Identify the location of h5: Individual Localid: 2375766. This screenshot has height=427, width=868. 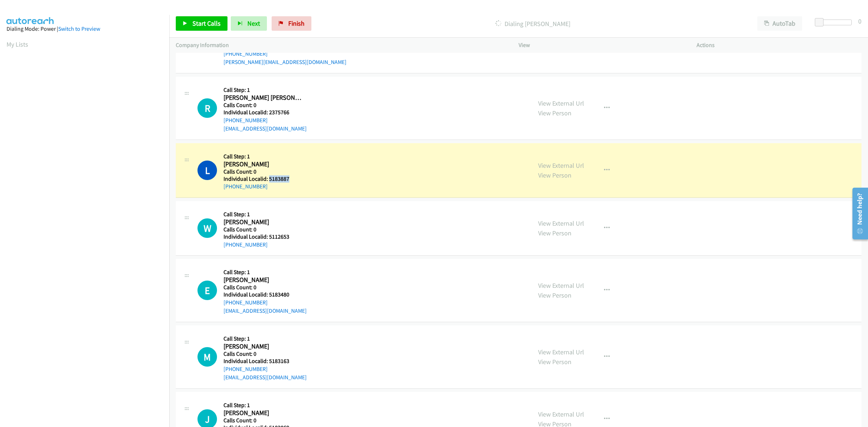
(265, 112).